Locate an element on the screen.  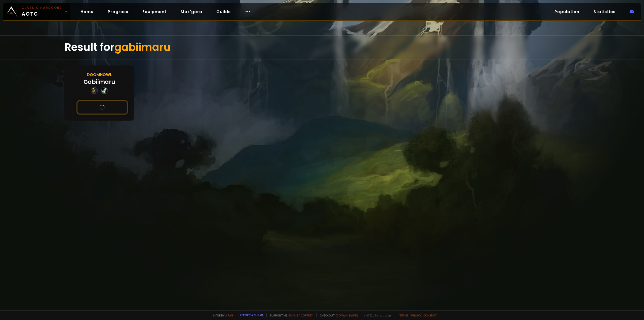
a: Home is located at coordinates (87, 12).